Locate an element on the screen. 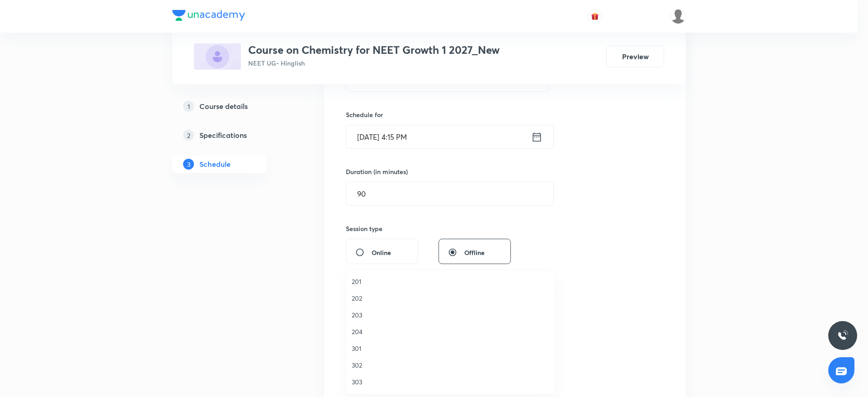  span: 303 is located at coordinates (451, 382).